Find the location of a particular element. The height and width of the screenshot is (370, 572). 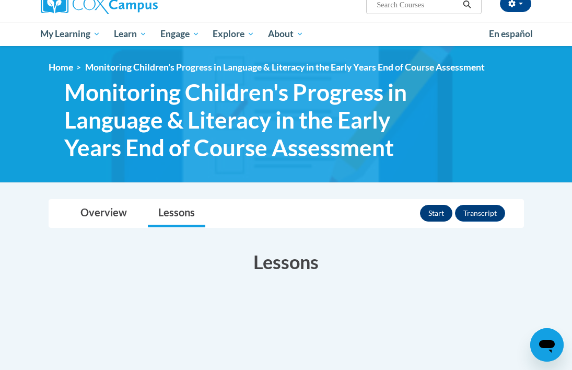

span: Learn is located at coordinates (130, 34).